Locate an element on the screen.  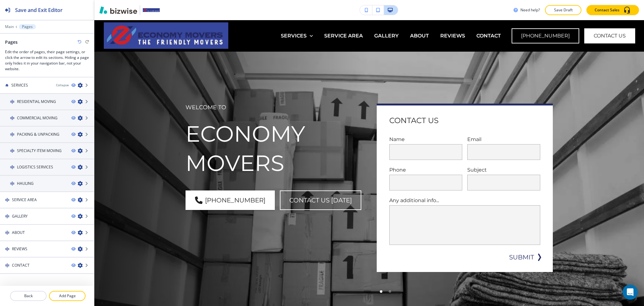
button: Collapse is located at coordinates (62, 85).